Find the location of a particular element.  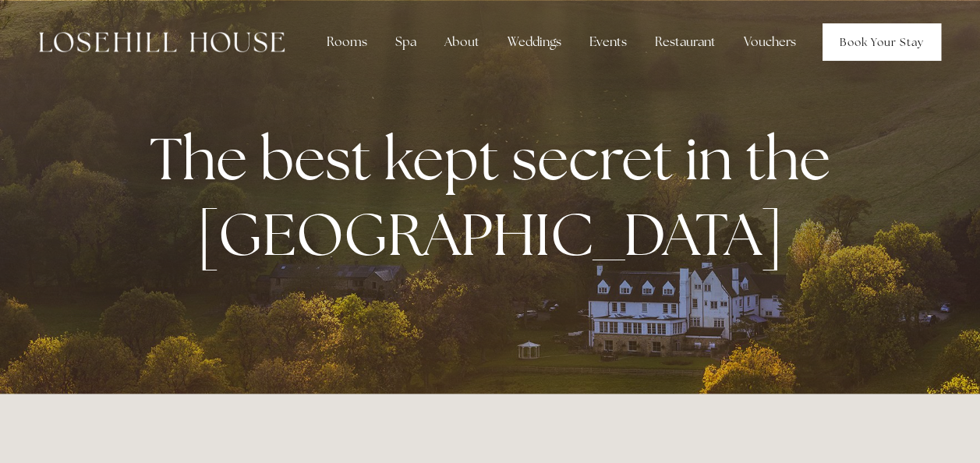

div: About is located at coordinates (462, 42).